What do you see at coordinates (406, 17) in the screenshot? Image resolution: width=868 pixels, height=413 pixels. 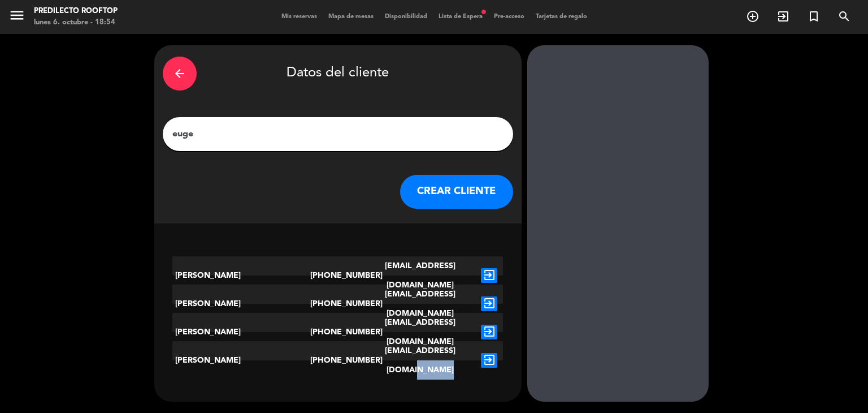 I see `span: Disponibilidad` at bounding box center [406, 17].